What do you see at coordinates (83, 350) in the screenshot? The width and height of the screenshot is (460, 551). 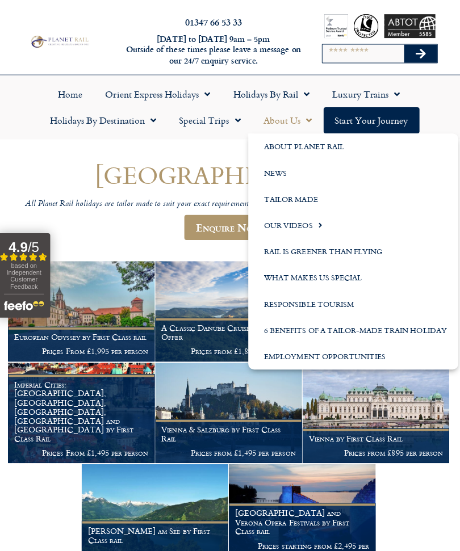 I see `p: Prices From £1,995 per person` at bounding box center [83, 350].